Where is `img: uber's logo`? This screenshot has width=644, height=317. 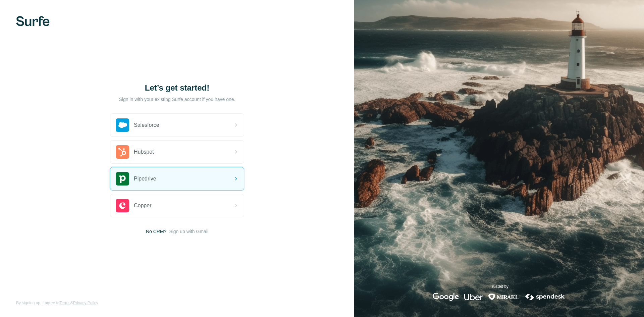
img: uber's logo is located at coordinates (473, 297).